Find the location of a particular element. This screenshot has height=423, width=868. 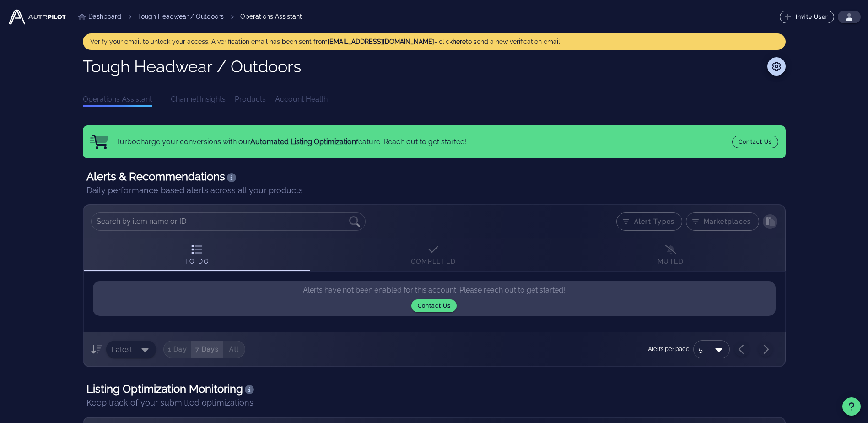

button: contact us is located at coordinates (434, 305).